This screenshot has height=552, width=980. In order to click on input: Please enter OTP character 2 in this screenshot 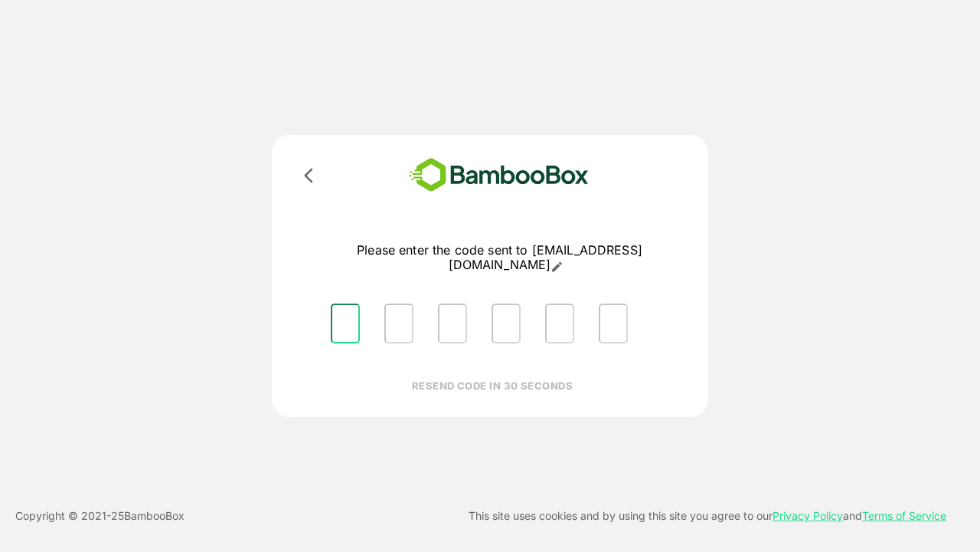, I will do `click(399, 323)`.